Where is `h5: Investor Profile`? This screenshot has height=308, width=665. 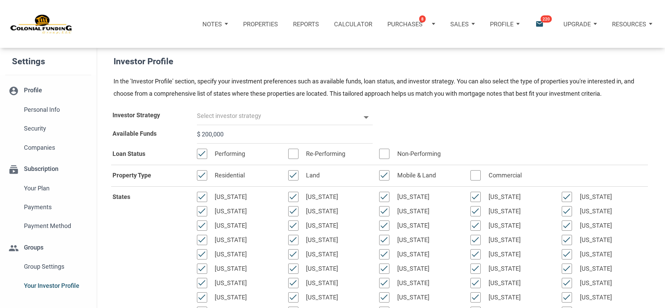
h5: Investor Profile is located at coordinates (383, 62).